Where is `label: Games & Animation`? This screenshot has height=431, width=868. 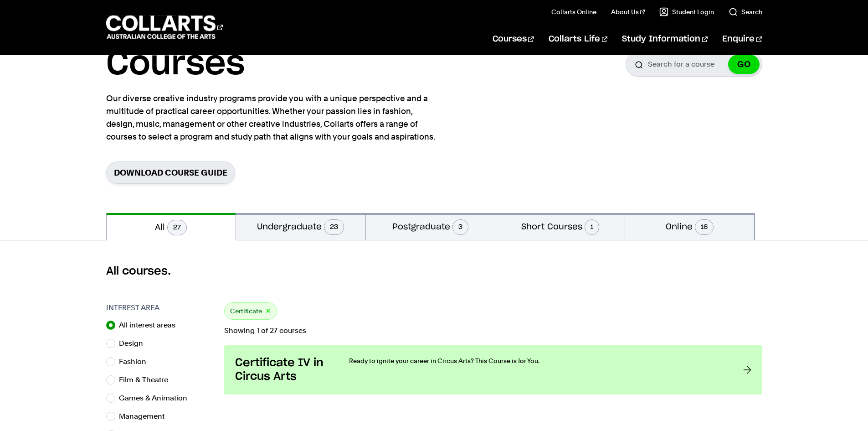 label: Games & Animation is located at coordinates (157, 398).